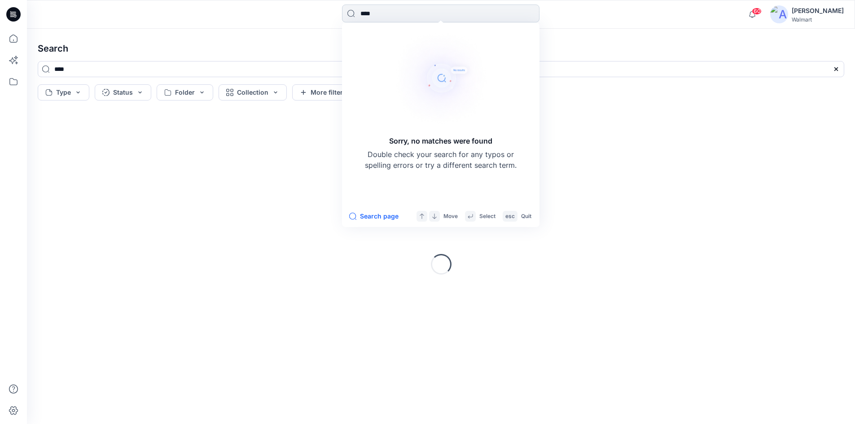 Image resolution: width=855 pixels, height=424 pixels. I want to click on button: Folder, so click(185, 92).